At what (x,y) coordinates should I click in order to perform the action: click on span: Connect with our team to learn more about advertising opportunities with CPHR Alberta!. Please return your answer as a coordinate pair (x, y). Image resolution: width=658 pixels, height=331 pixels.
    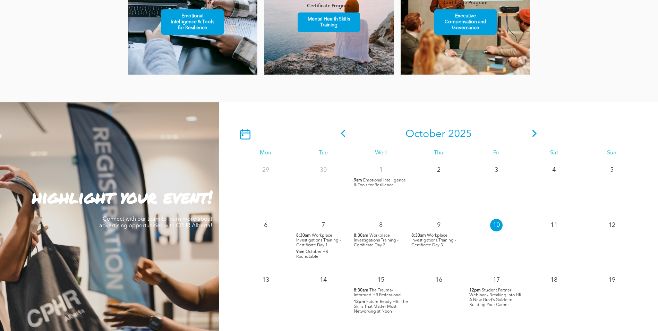
    Looking at the image, I should click on (156, 222).